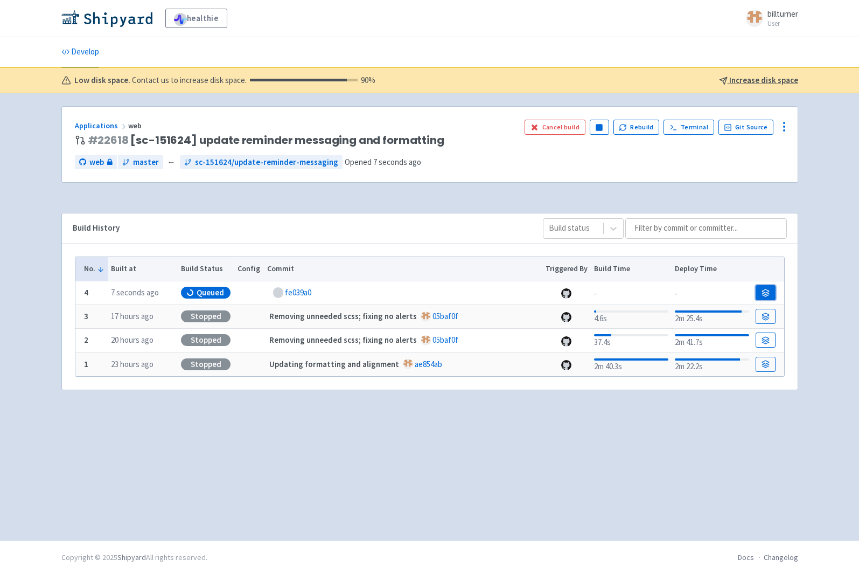 The height and width of the screenshot is (574, 859). What do you see at coordinates (688, 127) in the screenshot?
I see `a: Terminal` at bounding box center [688, 127].